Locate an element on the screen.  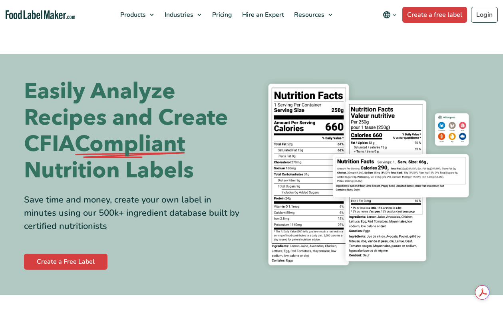
a: Food Label Maker homepage is located at coordinates (40, 15).